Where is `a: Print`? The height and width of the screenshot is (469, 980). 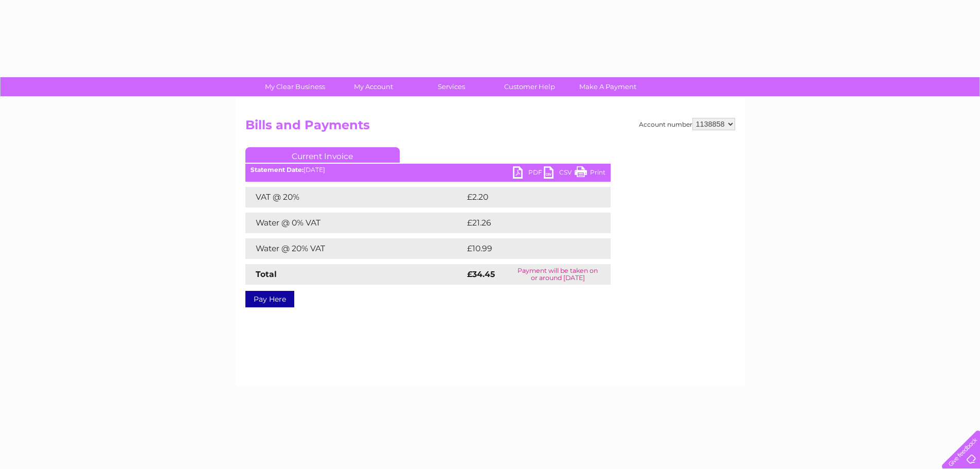
a: Print is located at coordinates (590, 173).